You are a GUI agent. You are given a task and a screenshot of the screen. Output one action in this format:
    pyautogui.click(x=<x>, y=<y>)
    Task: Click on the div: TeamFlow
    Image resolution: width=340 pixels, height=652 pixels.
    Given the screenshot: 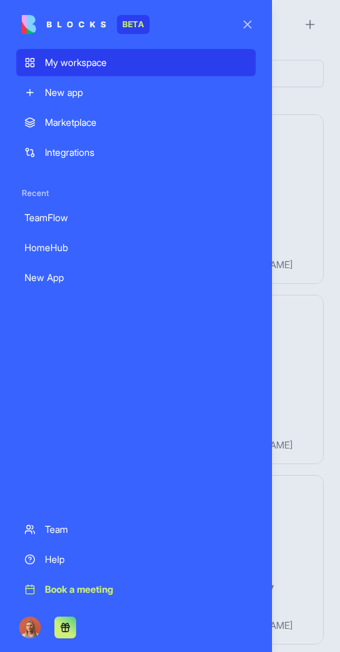 What is the action you would take?
    pyautogui.click(x=136, y=218)
    